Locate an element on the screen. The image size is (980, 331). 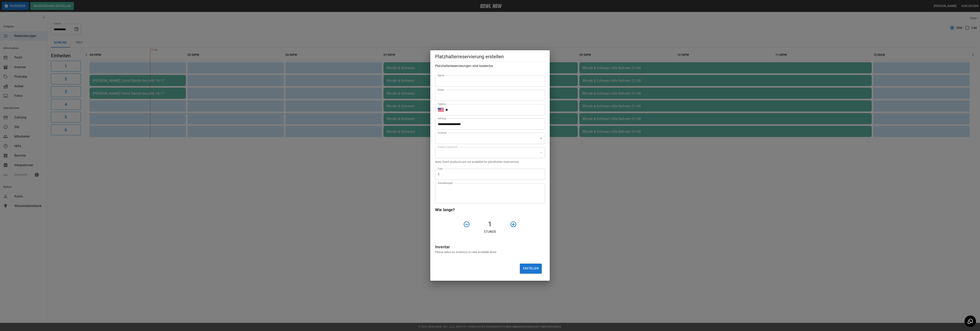
h6: Platzhalterreservierungen sind kostenlos is located at coordinates (490, 66).